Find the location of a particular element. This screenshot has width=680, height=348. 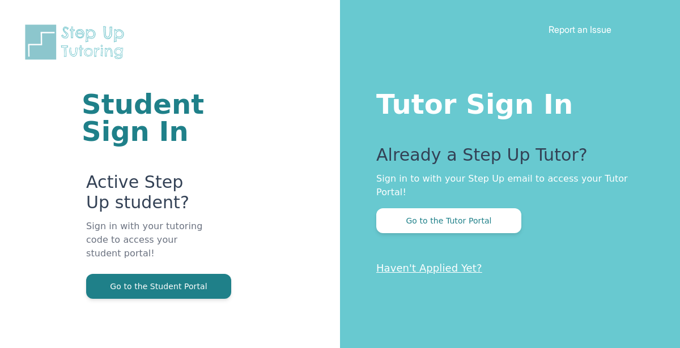

img: Step Up Tutoring horizontal logo is located at coordinates (77, 42).